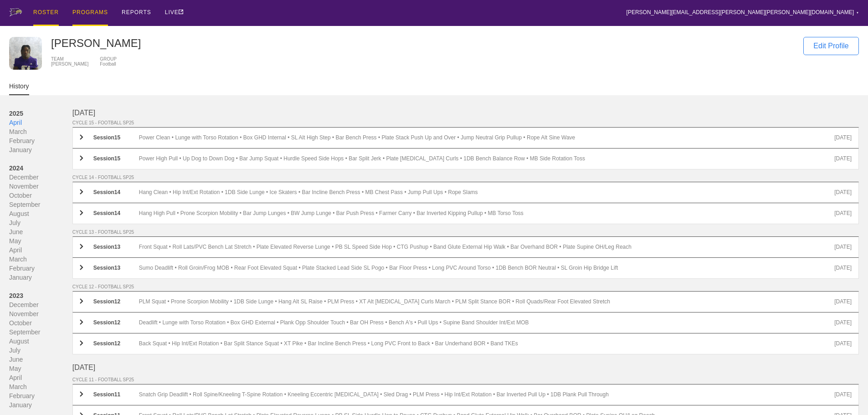  Describe the element at coordinates (466, 380) in the screenshot. I see `div: CYCLE 11 - FOOTBALL SP25` at that location.